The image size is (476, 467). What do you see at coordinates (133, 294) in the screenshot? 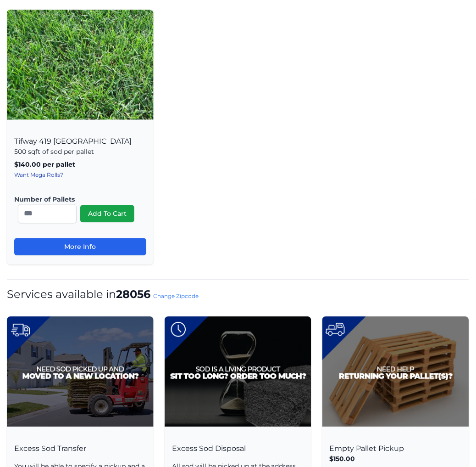
I see `strong: 28056` at bounding box center [133, 294].